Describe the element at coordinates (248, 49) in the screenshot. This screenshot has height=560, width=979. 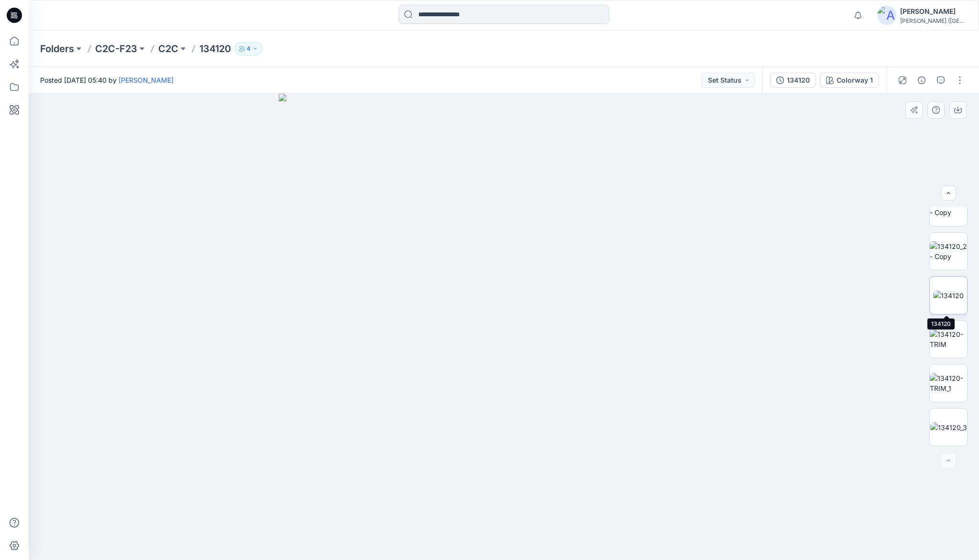
I see `button: 4` at that location.